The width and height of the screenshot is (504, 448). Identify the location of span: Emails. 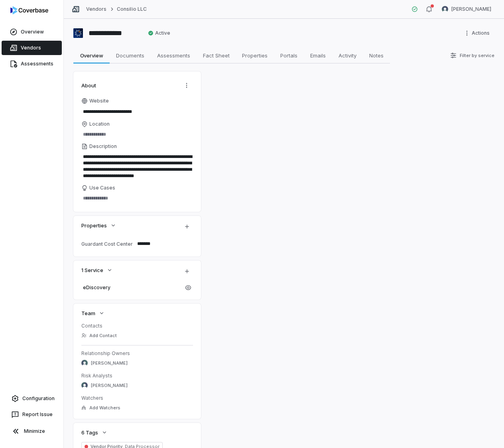
(318, 55).